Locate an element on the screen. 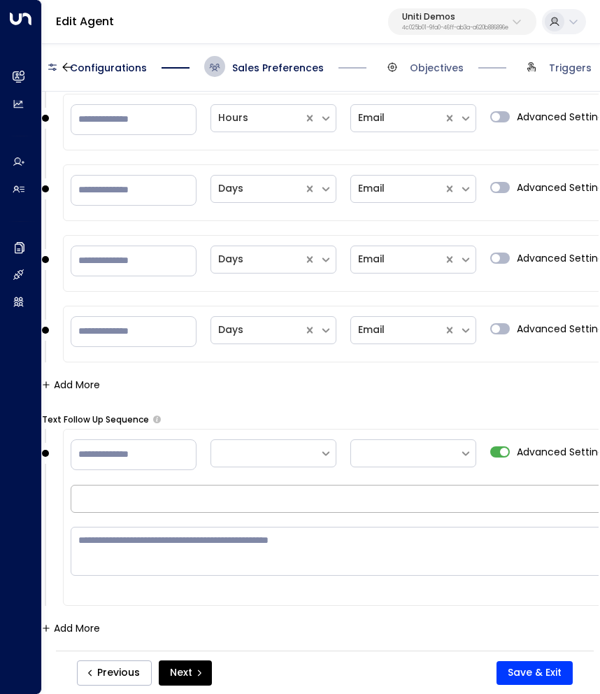 The image size is (600, 694). button: Uniti Demos4c025b01-9fa0-46ff-ab3a-a620b886896e is located at coordinates (463, 22).